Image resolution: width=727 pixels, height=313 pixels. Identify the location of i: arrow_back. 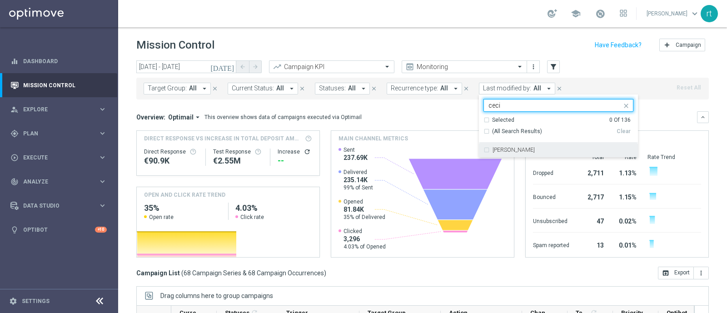
(243, 67).